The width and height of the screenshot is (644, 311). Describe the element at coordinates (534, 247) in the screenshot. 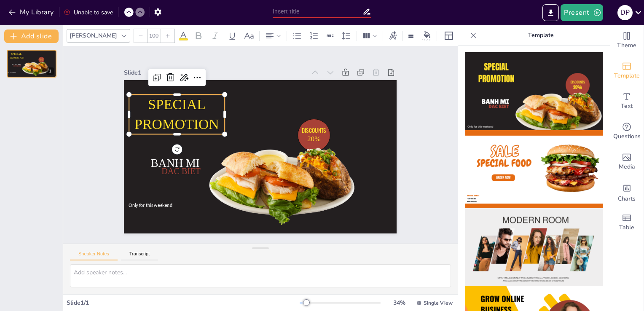

I see `img: thumb-3.png` at that location.